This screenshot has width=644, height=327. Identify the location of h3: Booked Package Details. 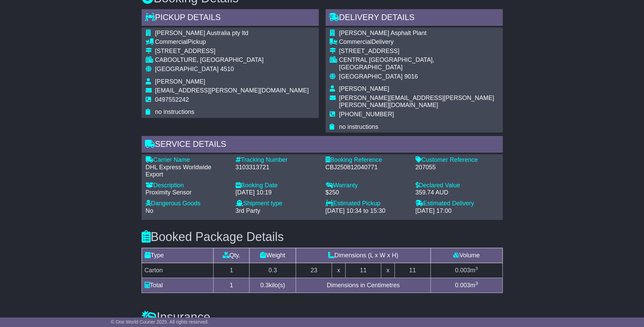
(322, 237).